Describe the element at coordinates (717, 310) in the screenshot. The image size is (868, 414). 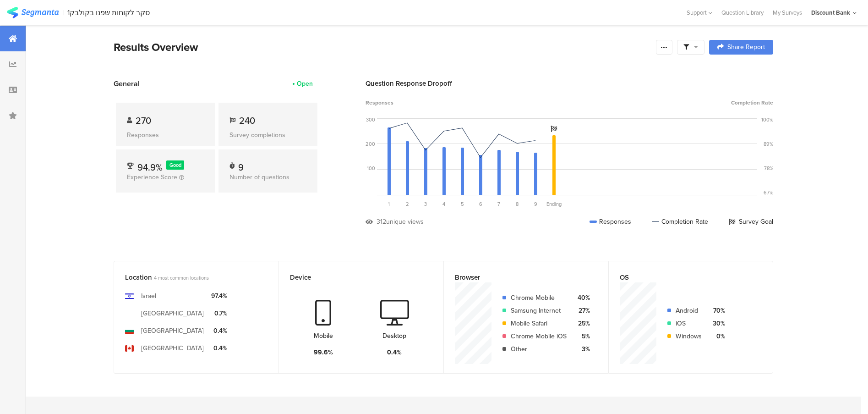
I see `div: 70%` at that location.